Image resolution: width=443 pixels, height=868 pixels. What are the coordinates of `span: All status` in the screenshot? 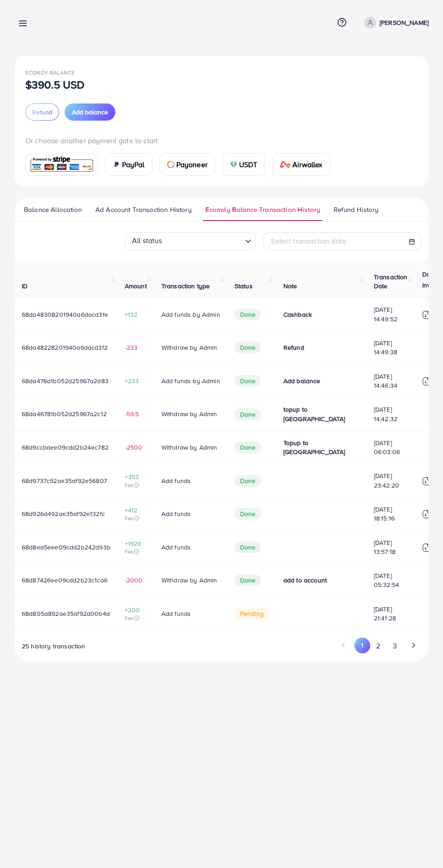 It's located at (147, 240).